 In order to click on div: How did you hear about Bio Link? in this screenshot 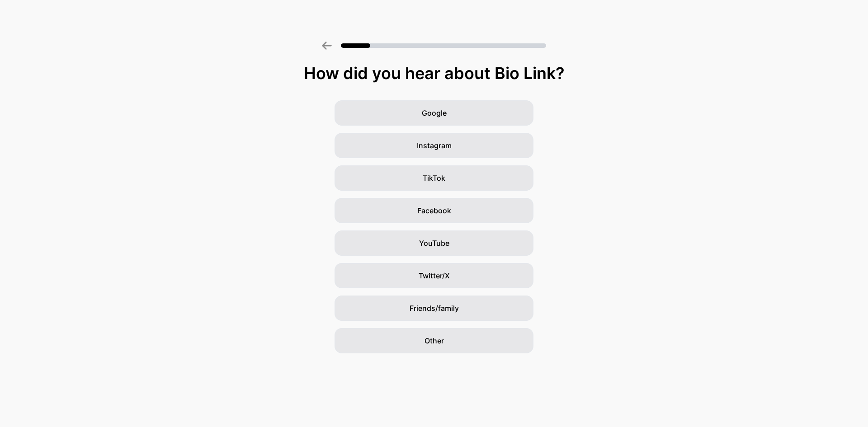, I will do `click(434, 74)`.